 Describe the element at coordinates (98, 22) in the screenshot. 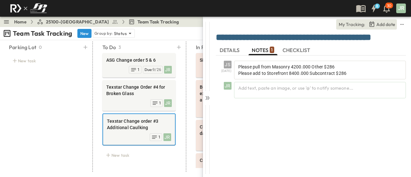

I see `nav: breadcrumbs` at that location.